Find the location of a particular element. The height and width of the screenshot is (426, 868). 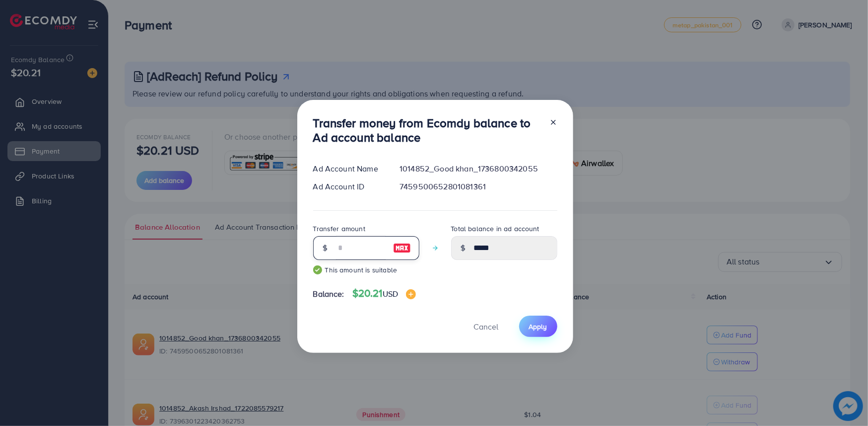

span: Apply is located at coordinates (538, 326).